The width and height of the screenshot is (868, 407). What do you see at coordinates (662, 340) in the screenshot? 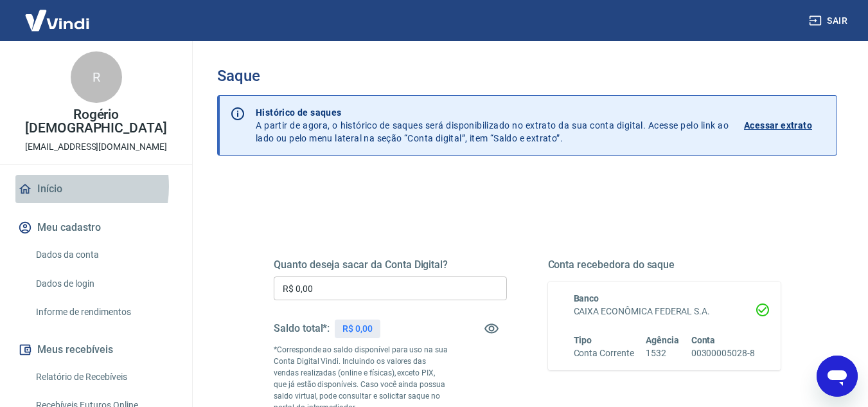
I see `span: Agência` at bounding box center [662, 340].